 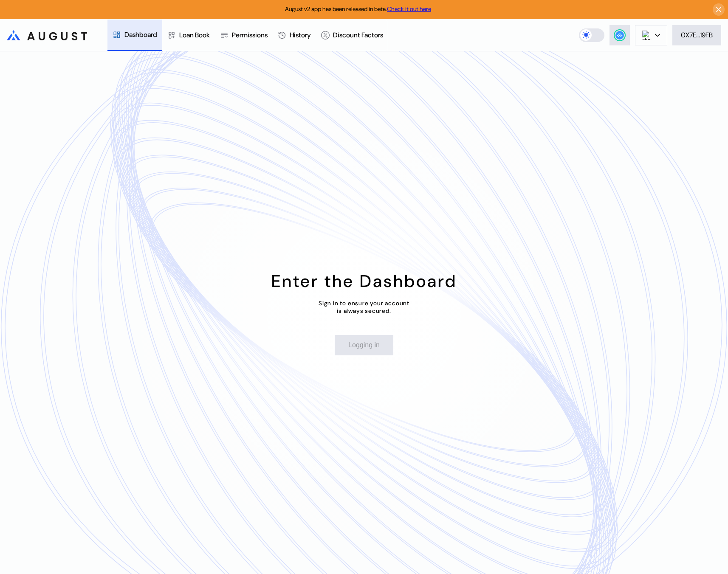 I want to click on a: Check it out here, so click(x=409, y=9).